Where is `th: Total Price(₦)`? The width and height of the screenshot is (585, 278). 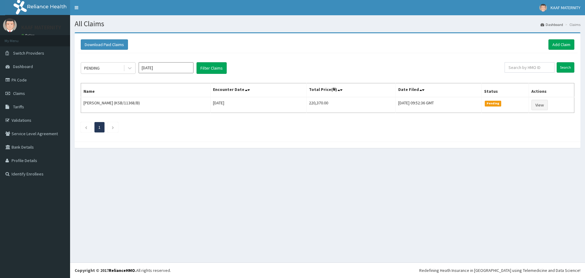 th: Total Price(₦) is located at coordinates (351, 90).